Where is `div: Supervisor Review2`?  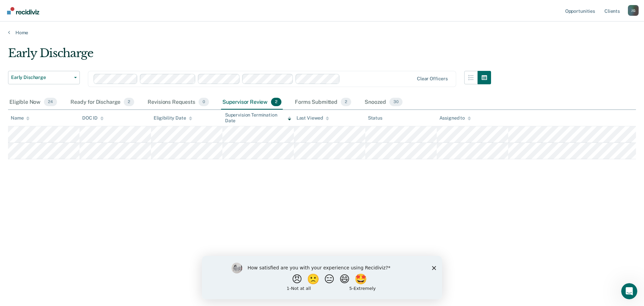 div: Supervisor Review2 is located at coordinates (252, 103).